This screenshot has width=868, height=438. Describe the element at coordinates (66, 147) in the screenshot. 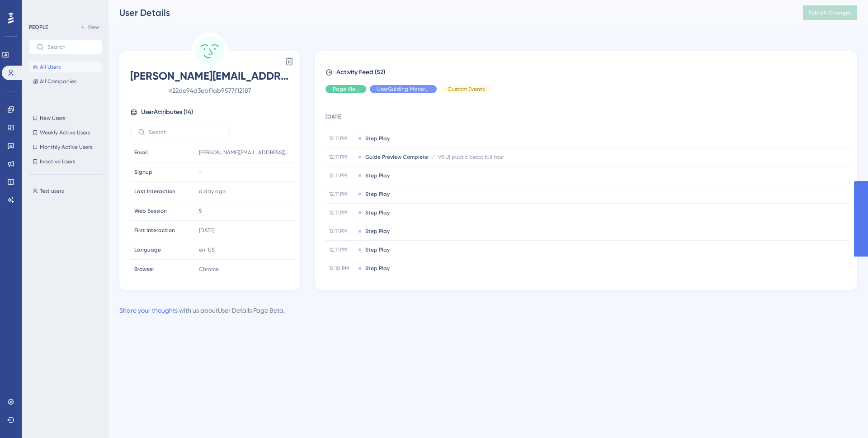

I see `span: Monthly Active Users` at that location.